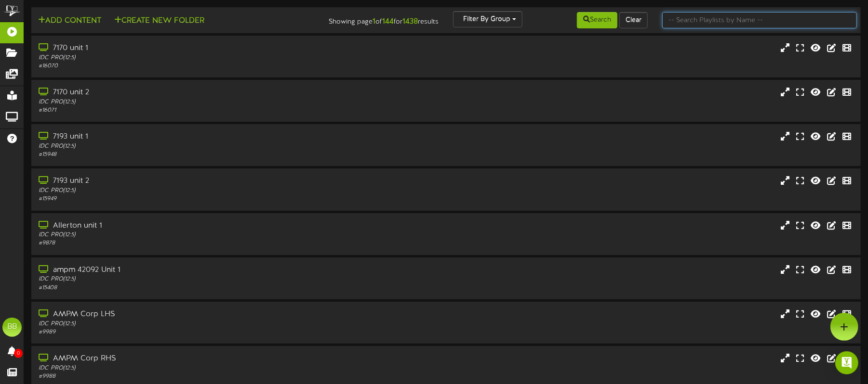  I want to click on div: BB, so click(12, 327).